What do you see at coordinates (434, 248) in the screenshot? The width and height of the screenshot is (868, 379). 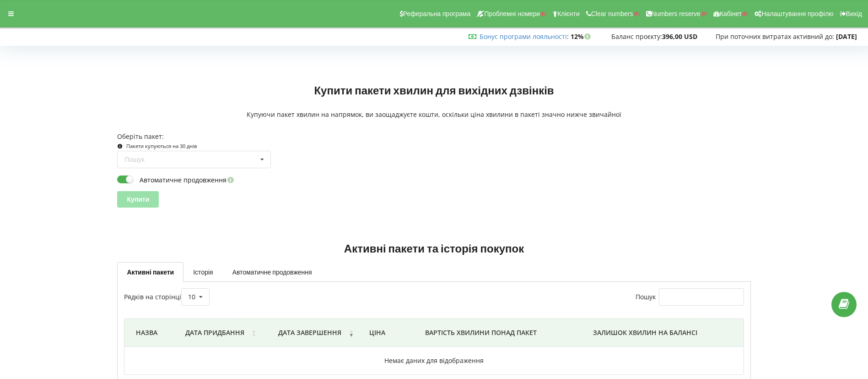 I see `h2: Активні пакети та історія покупок` at bounding box center [434, 248].